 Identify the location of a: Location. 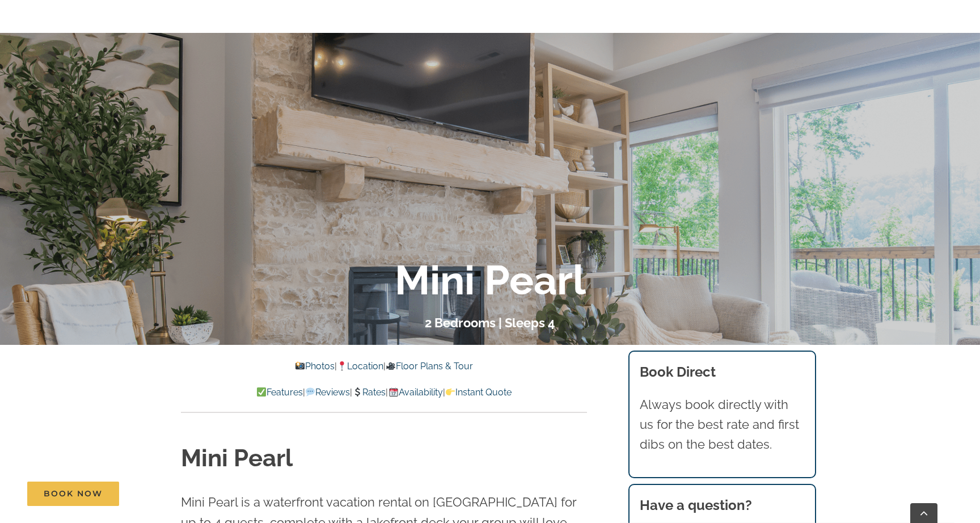
(360, 366).